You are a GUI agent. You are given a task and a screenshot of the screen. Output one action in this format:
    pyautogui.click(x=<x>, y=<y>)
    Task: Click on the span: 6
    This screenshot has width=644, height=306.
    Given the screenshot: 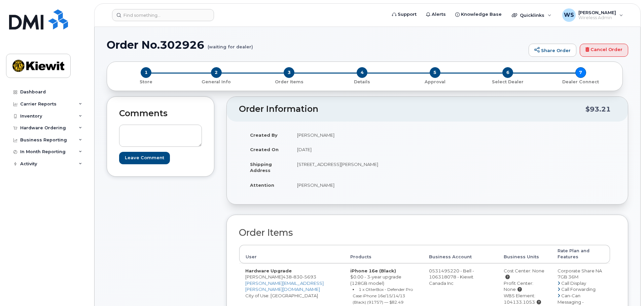 What is the action you would take?
    pyautogui.click(x=508, y=72)
    